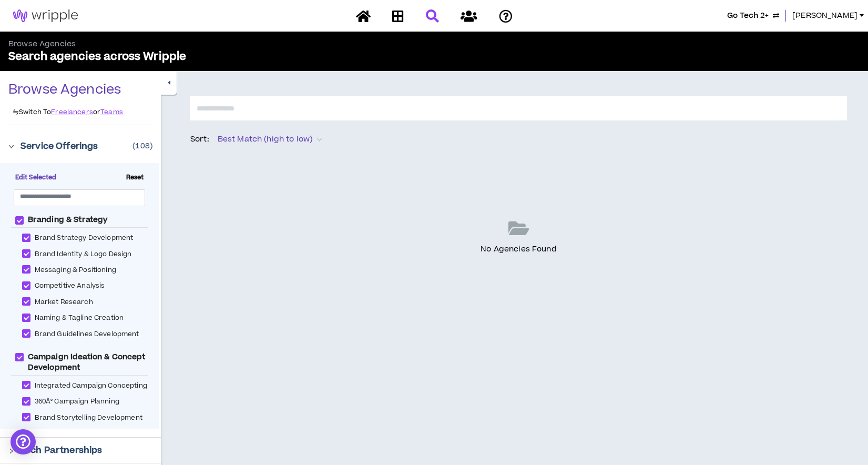  I want to click on p: Service Offerings, so click(59, 146).